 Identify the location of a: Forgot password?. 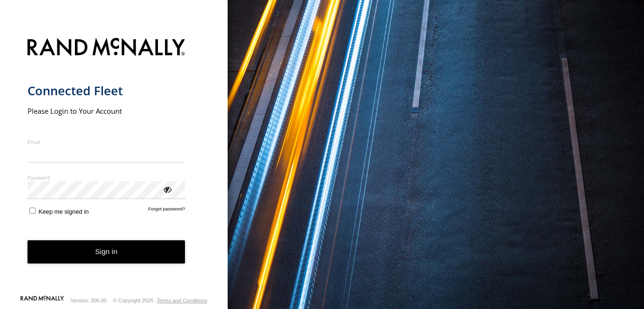
(167, 211).